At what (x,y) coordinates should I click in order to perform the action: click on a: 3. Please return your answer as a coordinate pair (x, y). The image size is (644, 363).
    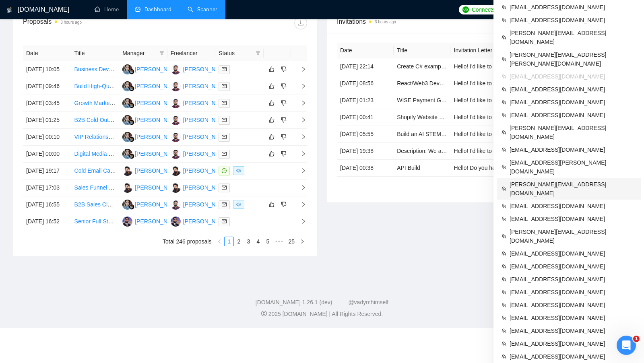
    Looking at the image, I should click on (248, 242).